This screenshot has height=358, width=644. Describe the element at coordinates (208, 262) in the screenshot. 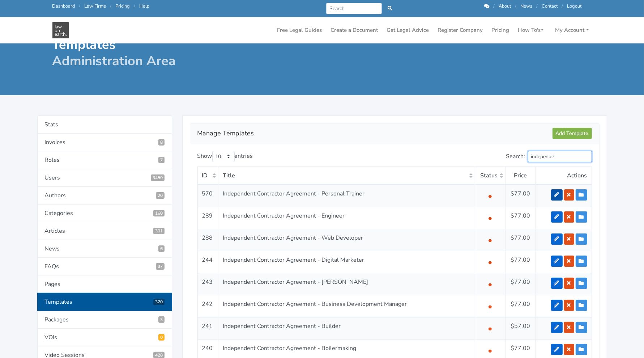

I see `td: 244` at that location.